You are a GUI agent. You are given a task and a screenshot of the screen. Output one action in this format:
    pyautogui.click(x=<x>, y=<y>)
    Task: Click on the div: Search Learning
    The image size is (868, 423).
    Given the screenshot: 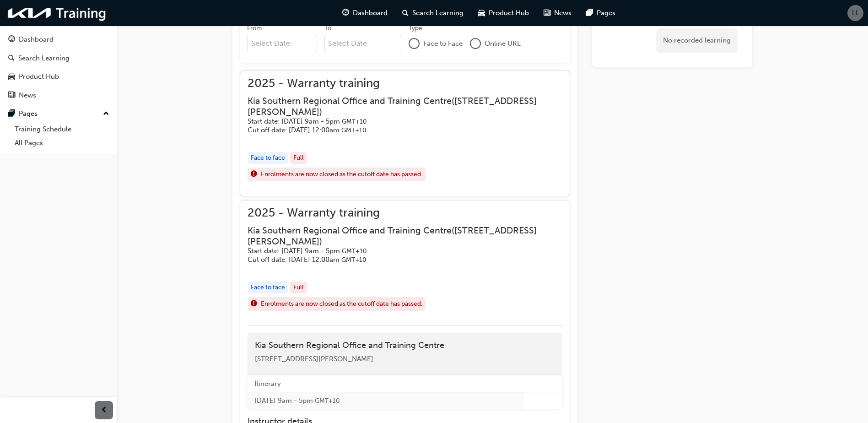 What is the action you would take?
    pyautogui.click(x=44, y=58)
    